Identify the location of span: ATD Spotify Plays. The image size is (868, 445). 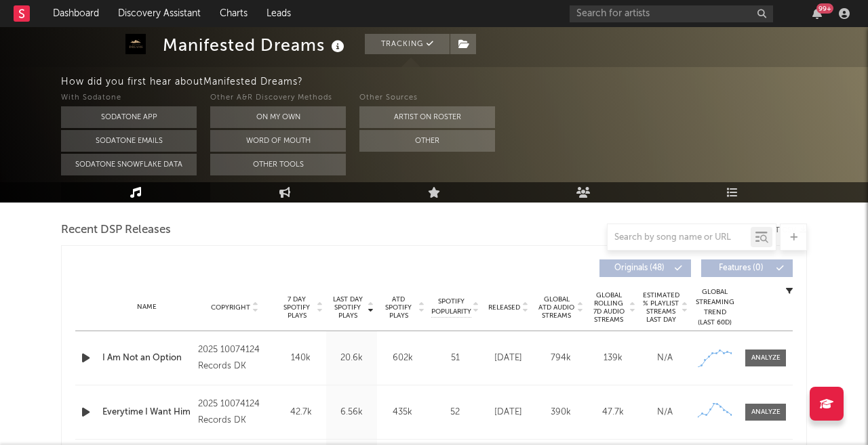
(398, 307).